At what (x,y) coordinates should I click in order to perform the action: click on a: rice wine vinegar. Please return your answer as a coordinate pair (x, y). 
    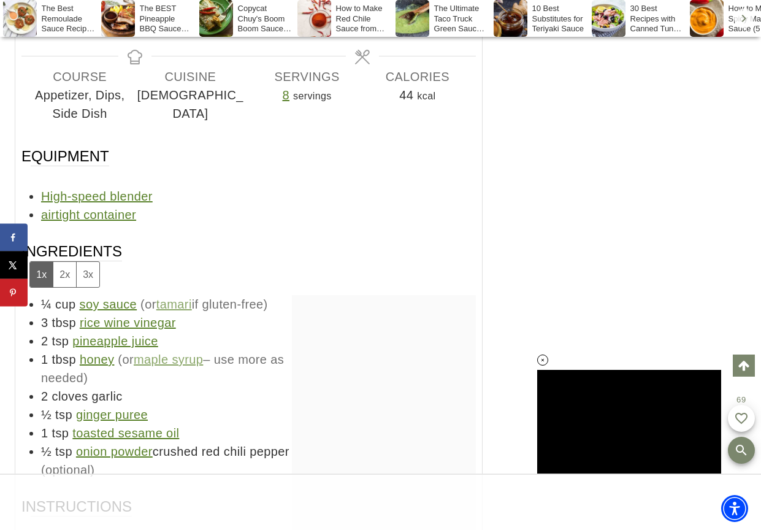
    Looking at the image, I should click on (128, 323).